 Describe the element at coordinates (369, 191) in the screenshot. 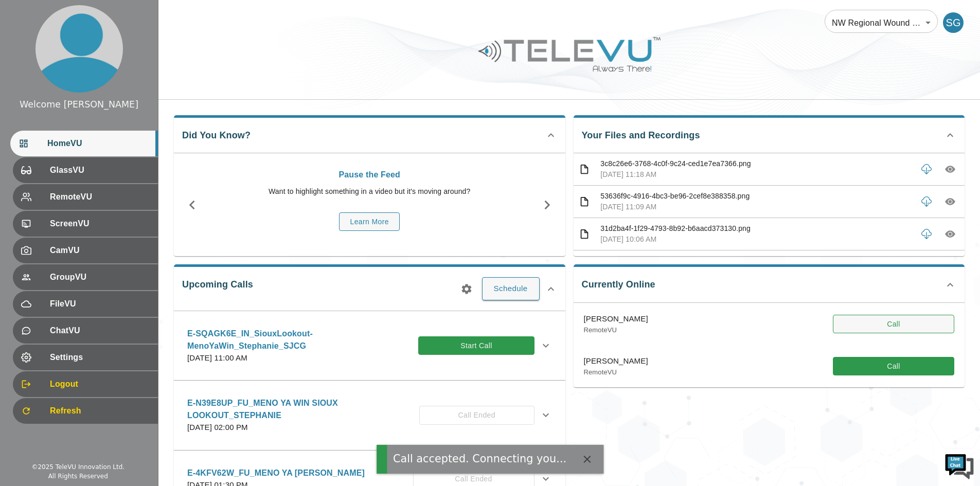

I see `p: Want to highlight something in a video but it's moving around?` at that location.